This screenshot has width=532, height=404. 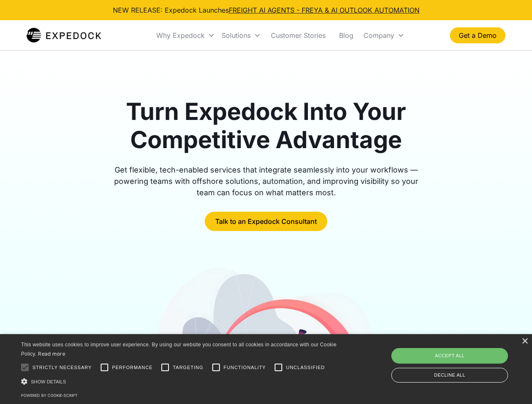 What do you see at coordinates (324, 10) in the screenshot?
I see `a: FREIGHT AI AGENTS - FREYA & AI OUTLOOK AUTOMATION` at bounding box center [324, 10].